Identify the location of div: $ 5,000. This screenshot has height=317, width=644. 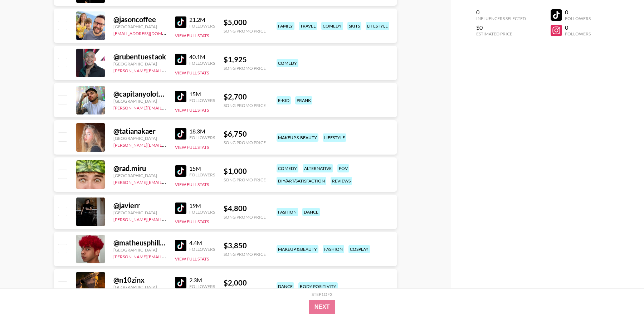
(245, 22).